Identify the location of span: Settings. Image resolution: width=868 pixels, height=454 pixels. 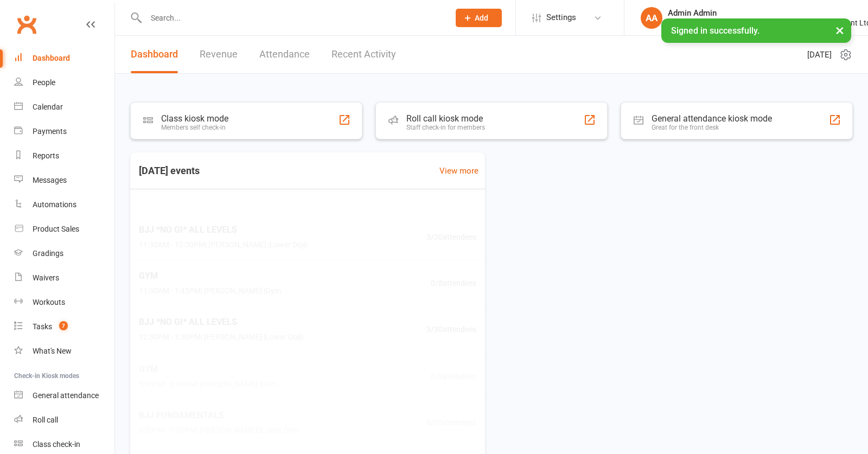
(561, 17).